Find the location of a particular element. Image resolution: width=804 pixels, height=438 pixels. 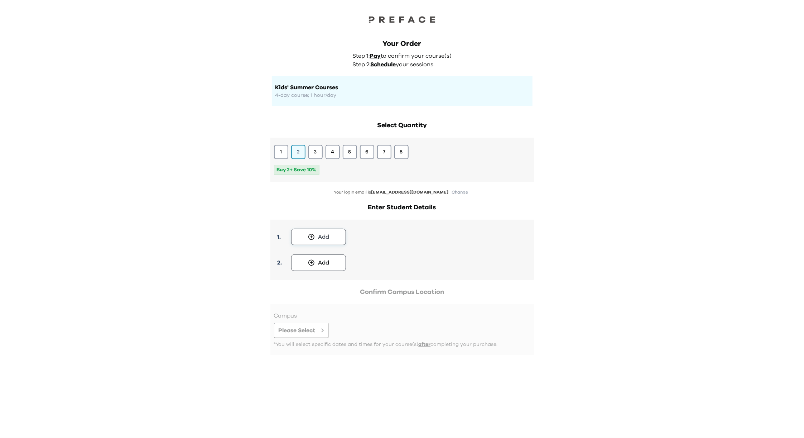

button: 2 is located at coordinates (298, 152).